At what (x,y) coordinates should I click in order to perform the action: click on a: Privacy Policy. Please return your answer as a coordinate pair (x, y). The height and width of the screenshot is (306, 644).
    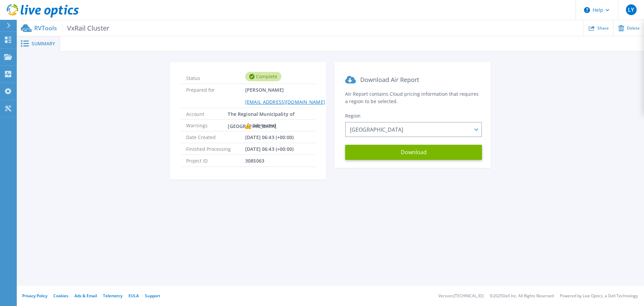
    Looking at the image, I should click on (35, 295).